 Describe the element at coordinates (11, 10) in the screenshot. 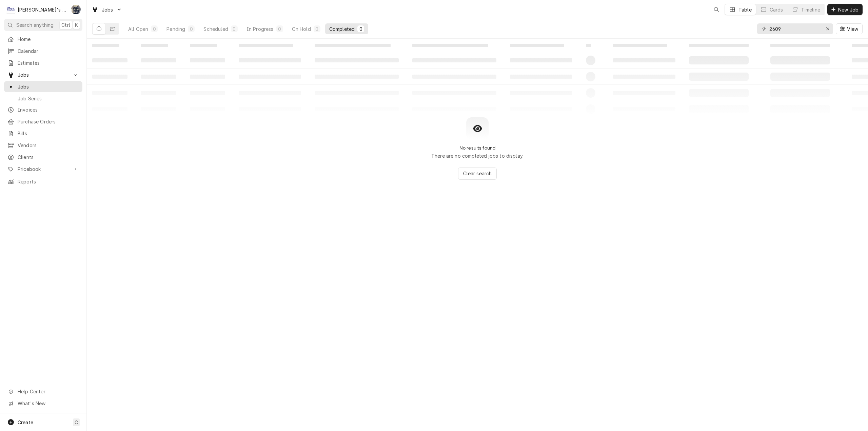

I see `div: C` at that location.